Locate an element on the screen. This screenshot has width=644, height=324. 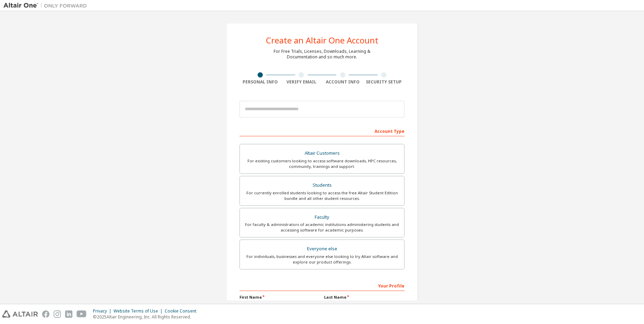
div: For currently enrolled students looking to access the free Altair Student Edition bundle and all ... is located at coordinates (322, 196).